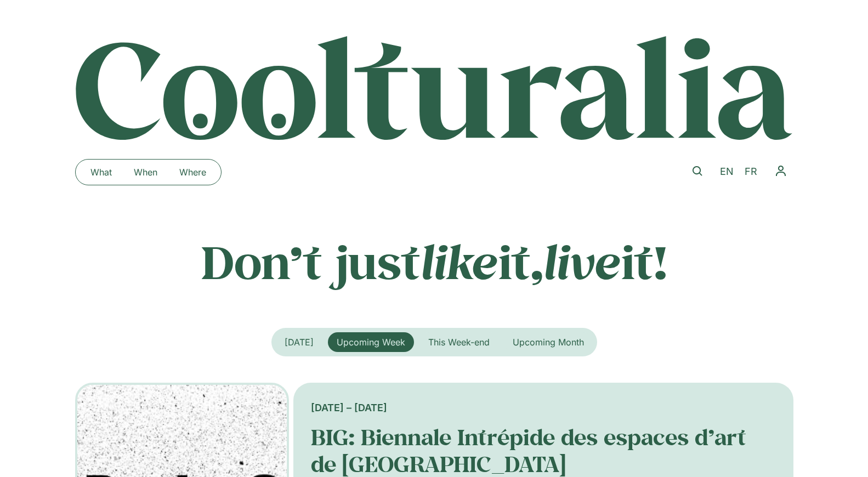 This screenshot has width=868, height=477. I want to click on p: Don’t just it, it!, so click(434, 261).